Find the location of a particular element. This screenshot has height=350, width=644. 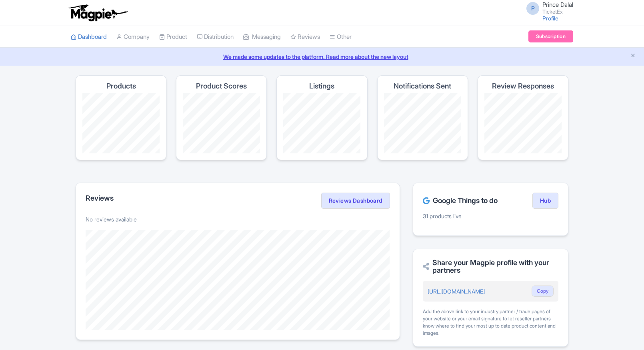

span: P is located at coordinates (533, 9).